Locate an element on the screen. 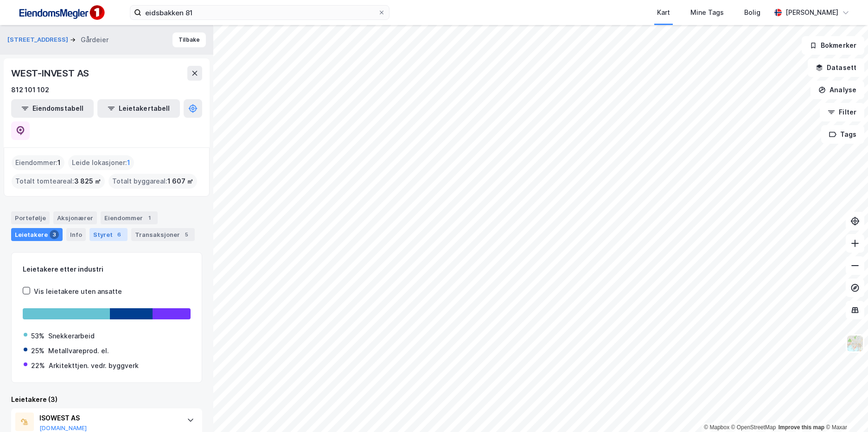 This screenshot has height=432, width=868. a: Improve this map is located at coordinates (801, 427).